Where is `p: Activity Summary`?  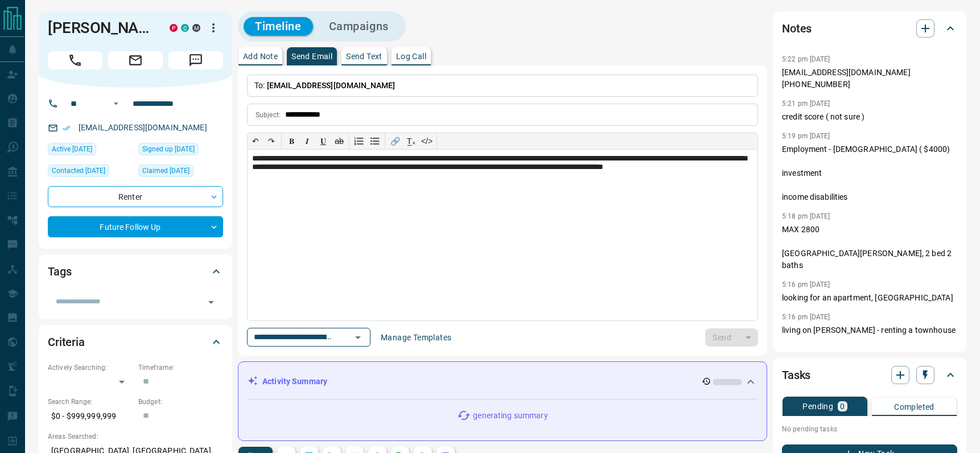
p: Activity Summary is located at coordinates (295, 381).